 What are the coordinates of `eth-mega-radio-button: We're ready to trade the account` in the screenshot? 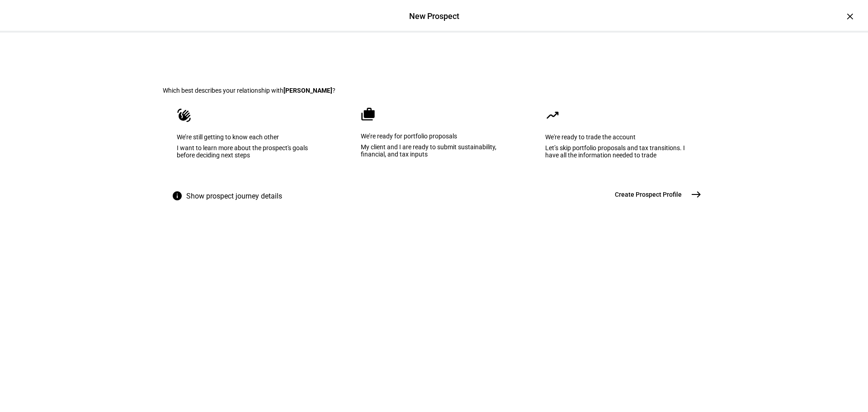 It's located at (618, 140).